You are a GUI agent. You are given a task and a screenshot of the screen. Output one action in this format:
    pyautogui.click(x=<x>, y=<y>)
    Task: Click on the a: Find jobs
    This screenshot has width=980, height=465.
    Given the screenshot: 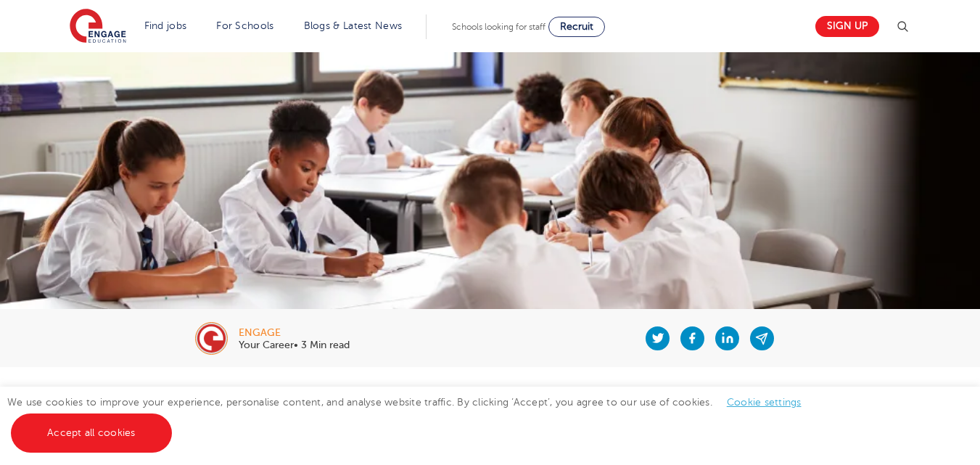 What is the action you would take?
    pyautogui.click(x=165, y=25)
    